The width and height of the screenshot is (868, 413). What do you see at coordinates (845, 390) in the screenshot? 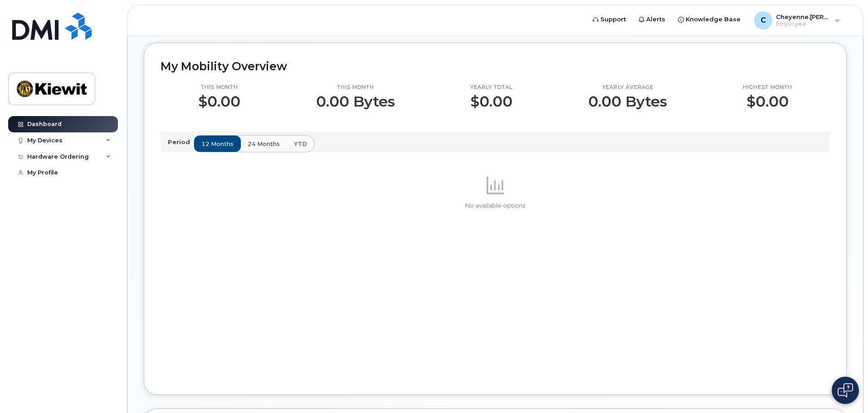
I see `img: Open chat` at bounding box center [845, 390].